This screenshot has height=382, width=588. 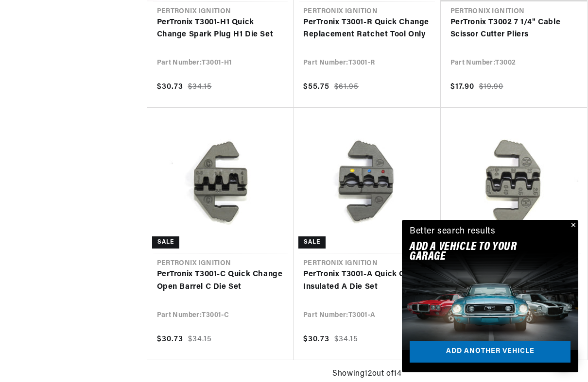 I want to click on a: PerTronix T3001-C Quick Change Open Barrel C Die Set, so click(x=221, y=281).